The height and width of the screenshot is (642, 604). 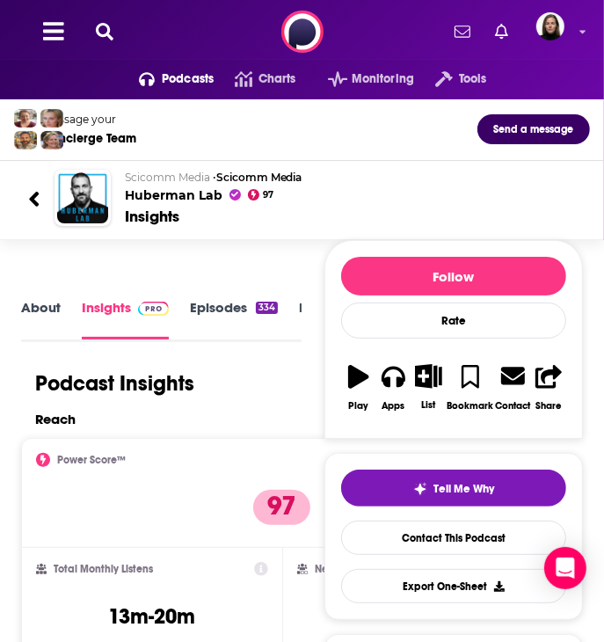 What do you see at coordinates (266, 308) in the screenshot?
I see `div: 334` at bounding box center [266, 308].